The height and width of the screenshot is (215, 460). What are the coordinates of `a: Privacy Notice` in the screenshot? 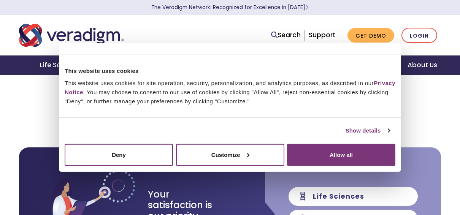 It's located at (230, 87).